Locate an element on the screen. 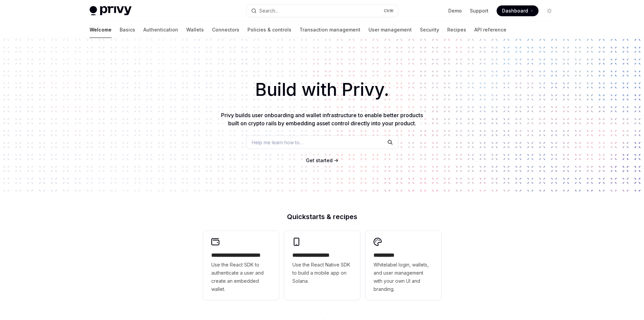  a: Recipes is located at coordinates (456, 30).